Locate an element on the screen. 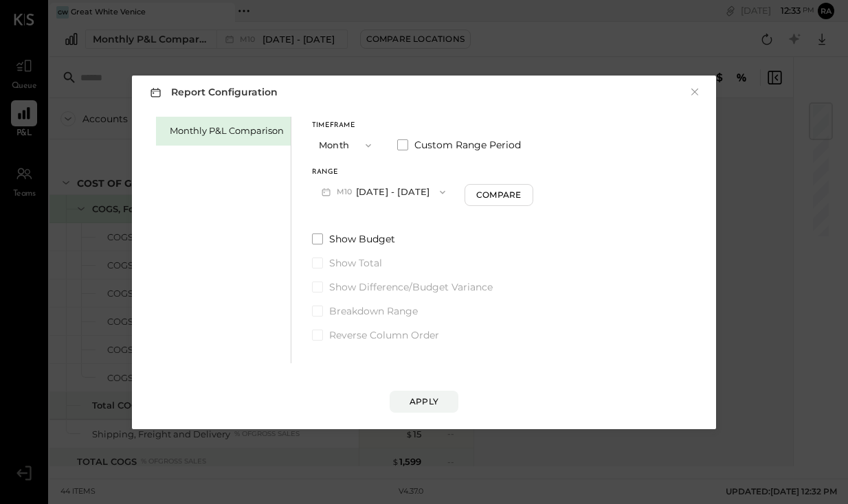 The height and width of the screenshot is (504, 848). span: Show Budget is located at coordinates (362, 239).